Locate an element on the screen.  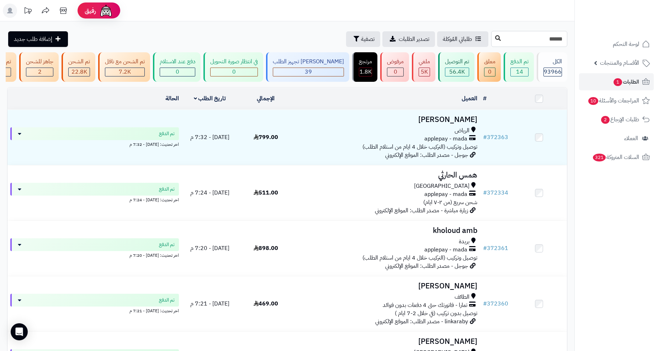
img: logo-2.png is located at coordinates (631, 27).